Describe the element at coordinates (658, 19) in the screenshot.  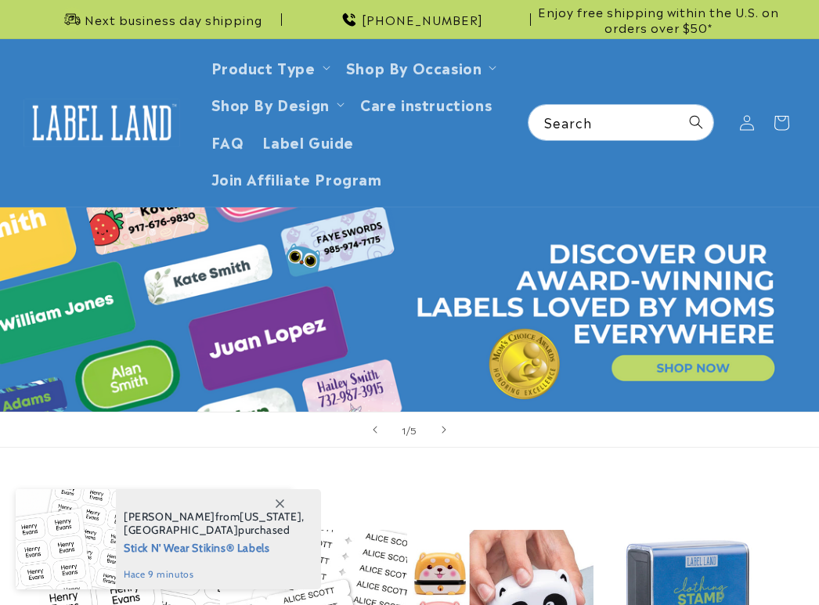
I see `span: Enjoy free shipping within the U.S. on orders over $50*` at that location.